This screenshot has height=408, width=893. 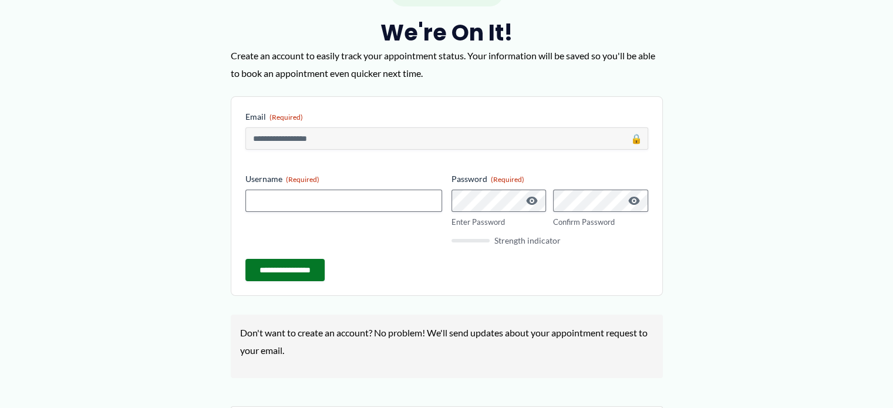 What do you see at coordinates (447, 32) in the screenshot?
I see `h2: We're On It!` at bounding box center [447, 32].